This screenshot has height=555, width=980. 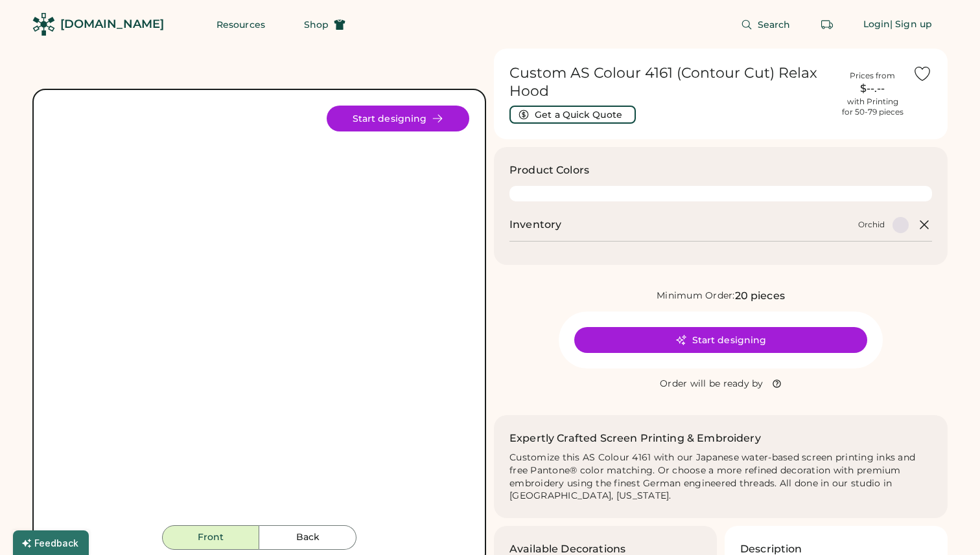 What do you see at coordinates (671, 82) in the screenshot?
I see `h1: Custom AS Colour 4161 (Contour Cut) Relax Hood` at bounding box center [671, 82].